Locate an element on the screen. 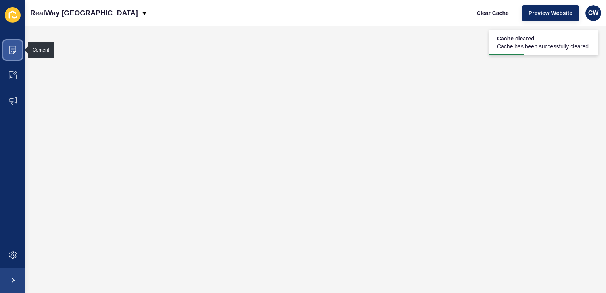 The height and width of the screenshot is (293, 606). span: Clear Cache is located at coordinates (493, 13).